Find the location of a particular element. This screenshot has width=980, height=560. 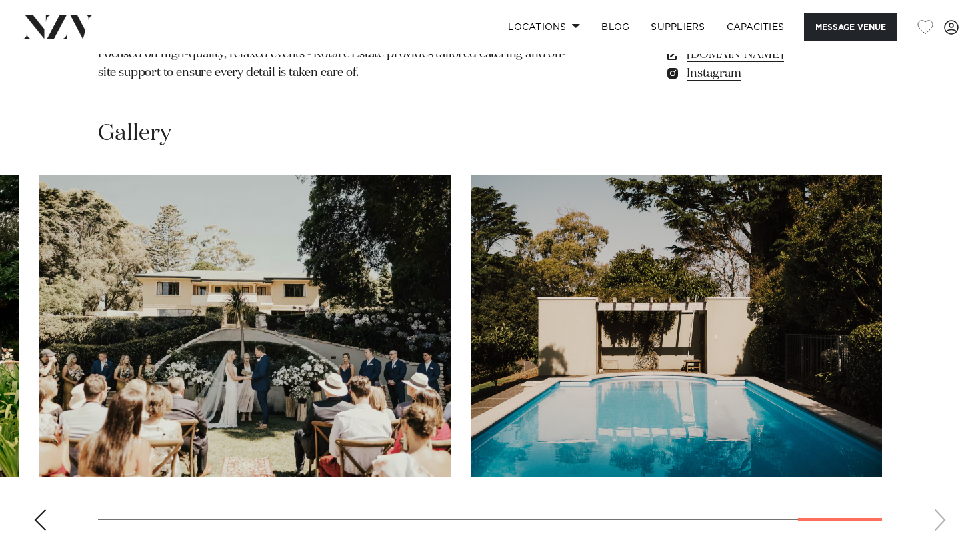

swiper-slide: 16 / 17 is located at coordinates (245, 326).